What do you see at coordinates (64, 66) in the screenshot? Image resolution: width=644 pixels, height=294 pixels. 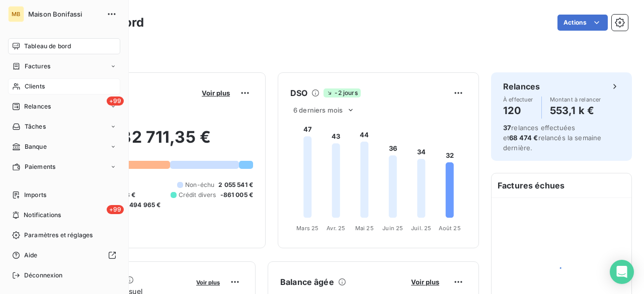 I see `a: Factures` at bounding box center [64, 66].